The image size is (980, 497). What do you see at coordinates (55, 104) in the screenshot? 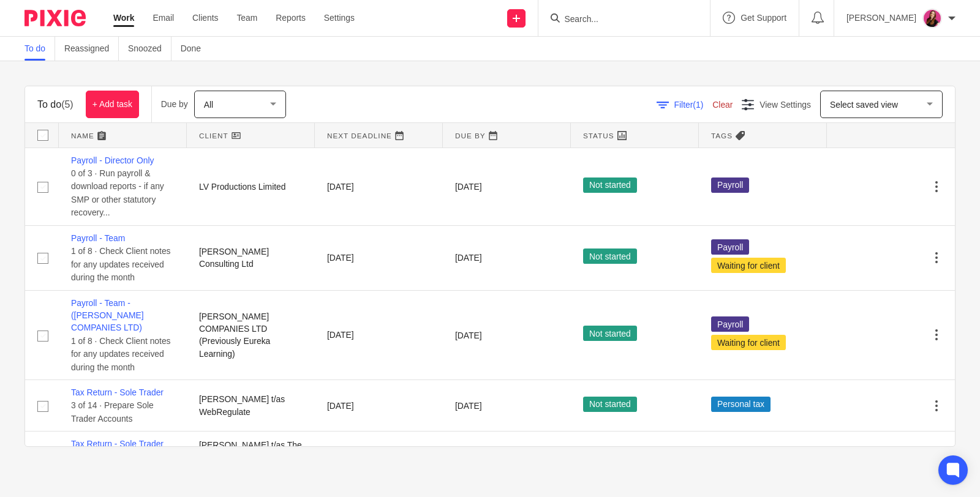
I see `h1: To do` at bounding box center [55, 104].